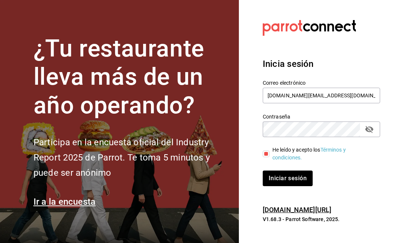 The height and width of the screenshot is (243, 398). What do you see at coordinates (309, 154) in the screenshot?
I see `a: Términos y condiciones.` at bounding box center [309, 154].